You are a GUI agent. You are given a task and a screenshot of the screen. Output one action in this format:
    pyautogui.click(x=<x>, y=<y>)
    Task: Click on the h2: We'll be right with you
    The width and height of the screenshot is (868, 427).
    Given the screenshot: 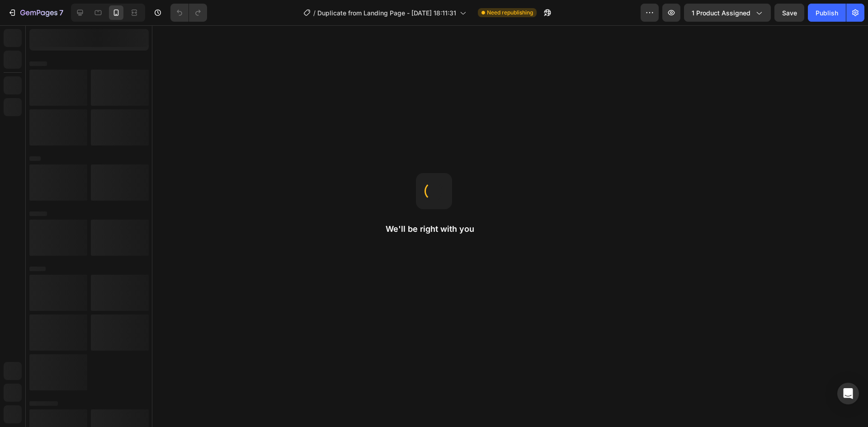 What is the action you would take?
    pyautogui.click(x=434, y=229)
    